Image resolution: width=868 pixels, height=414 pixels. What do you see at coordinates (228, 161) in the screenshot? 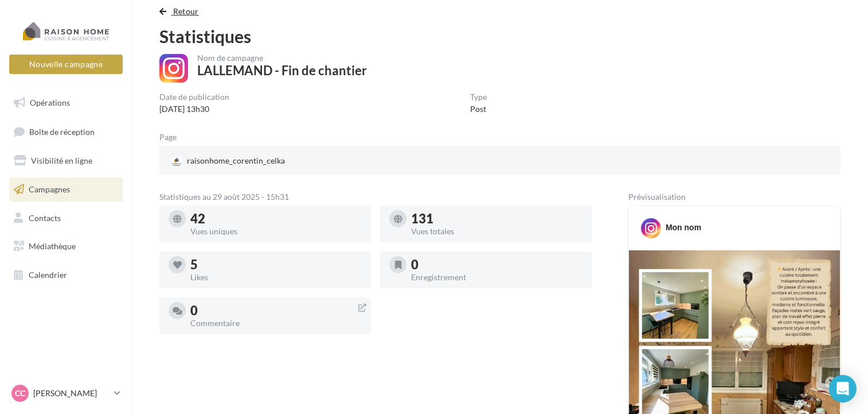
I see `div: raisonhome_corentin_celka` at bounding box center [228, 161].